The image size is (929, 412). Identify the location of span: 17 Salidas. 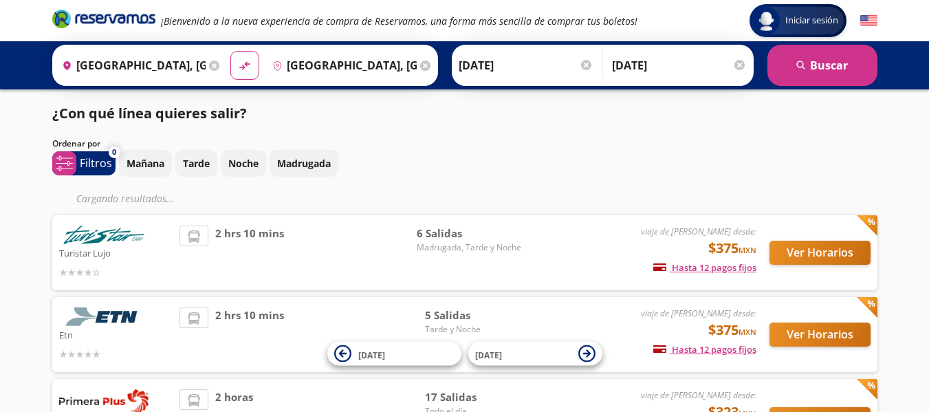
(473, 397).